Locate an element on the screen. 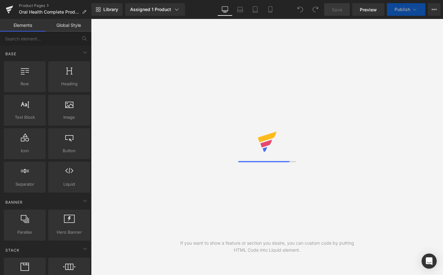 This screenshot has width=443, height=275. button: Undo is located at coordinates (300, 9).